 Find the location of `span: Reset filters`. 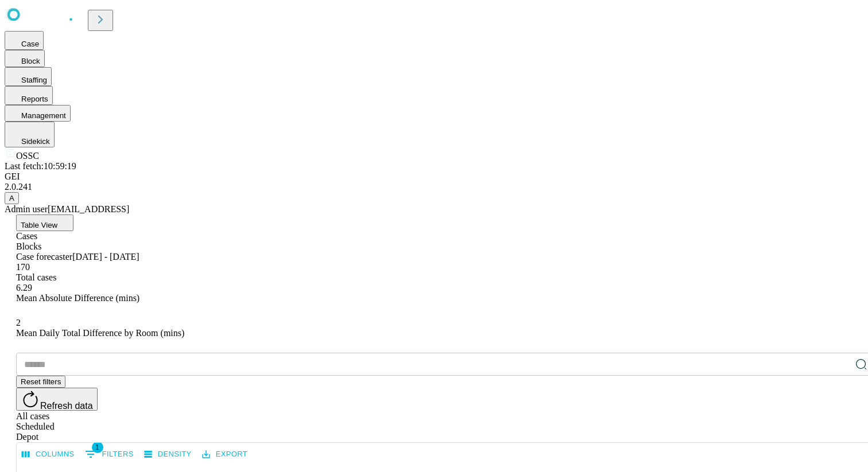

span: Reset filters is located at coordinates (40, 382).